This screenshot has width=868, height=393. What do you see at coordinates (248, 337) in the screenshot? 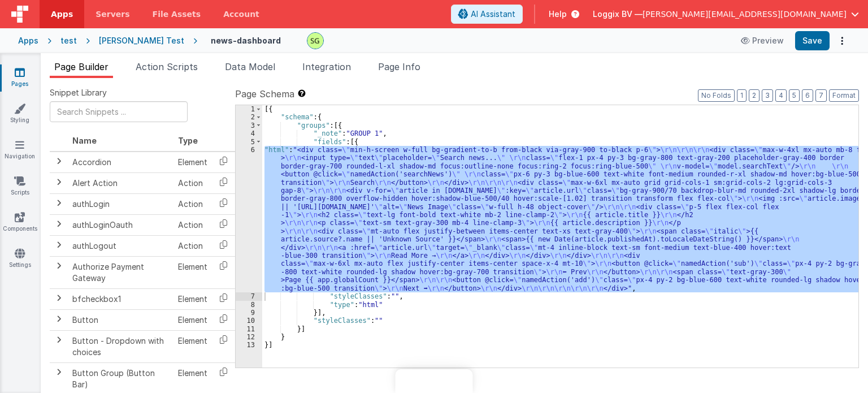
I see `div: 12` at bounding box center [248, 337].